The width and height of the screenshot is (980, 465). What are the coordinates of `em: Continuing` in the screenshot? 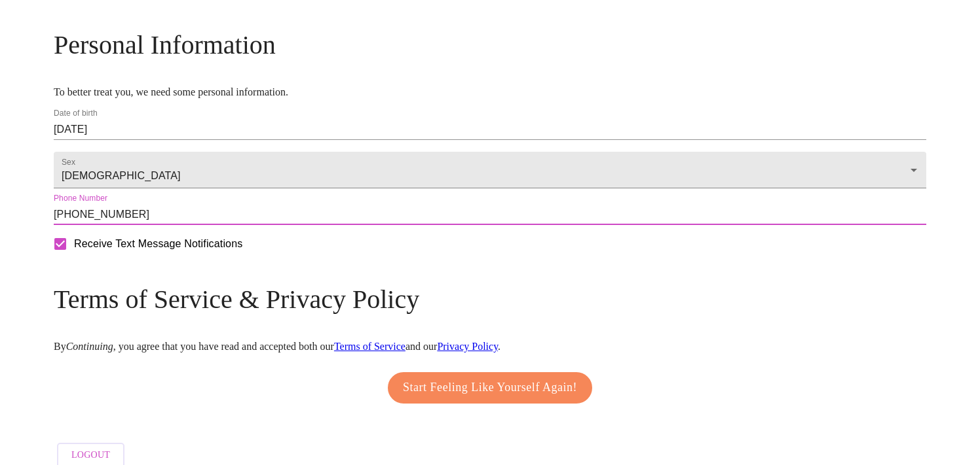 It's located at (90, 347).